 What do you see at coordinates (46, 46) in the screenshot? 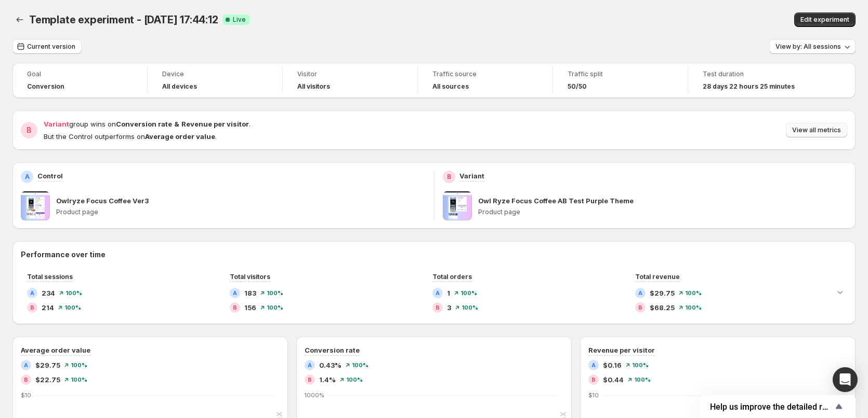
I see `button: Current version` at bounding box center [46, 46].